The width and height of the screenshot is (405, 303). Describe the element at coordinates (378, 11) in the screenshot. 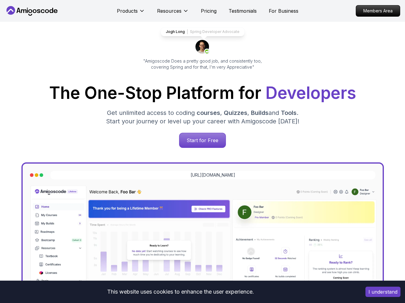

I see `p: Members Area` at that location.